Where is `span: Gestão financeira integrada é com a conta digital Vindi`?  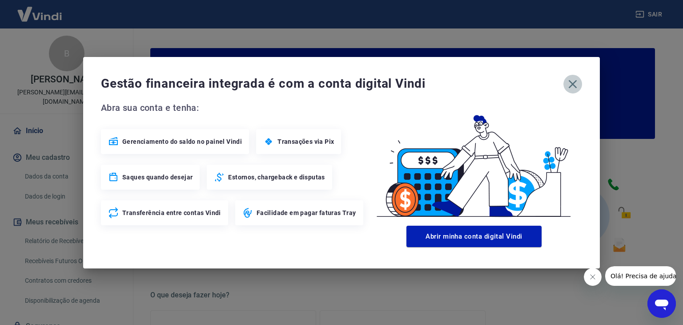 span: Gestão financeira integrada é com a conta digital Vindi is located at coordinates (332, 84).